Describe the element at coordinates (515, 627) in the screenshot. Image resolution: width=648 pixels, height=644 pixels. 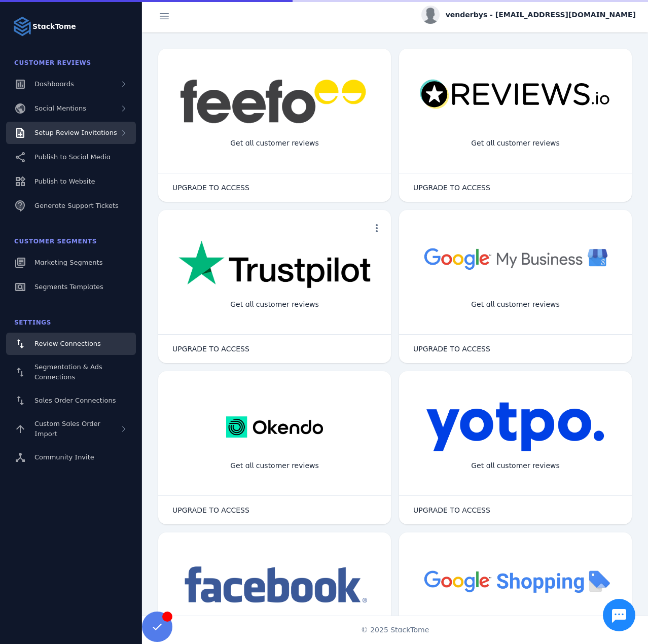
I see `div: Import Products from Google` at that location.